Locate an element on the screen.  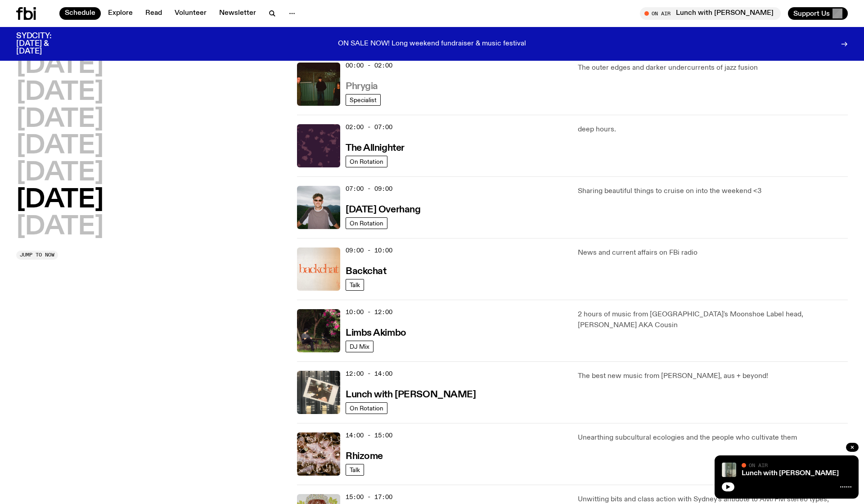
span: 07:00 - 09:00 is located at coordinates (369, 189).